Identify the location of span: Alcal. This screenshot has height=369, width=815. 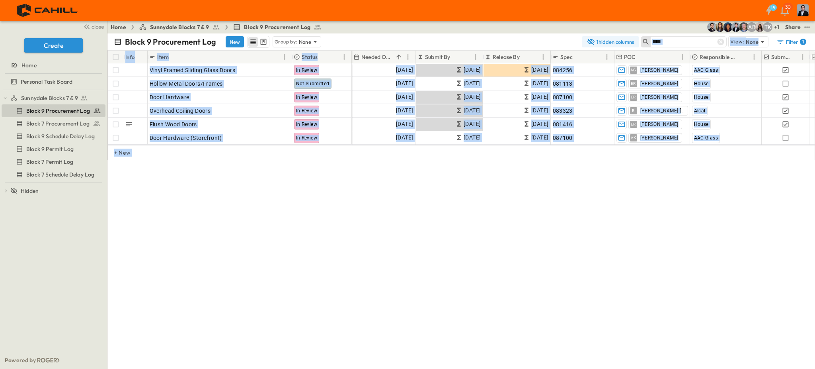
(700, 111).